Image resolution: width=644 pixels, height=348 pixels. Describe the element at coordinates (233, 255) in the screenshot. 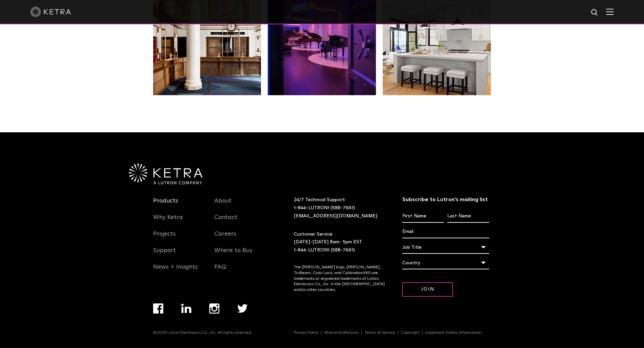

I see `a: Where to Buy` at that location.